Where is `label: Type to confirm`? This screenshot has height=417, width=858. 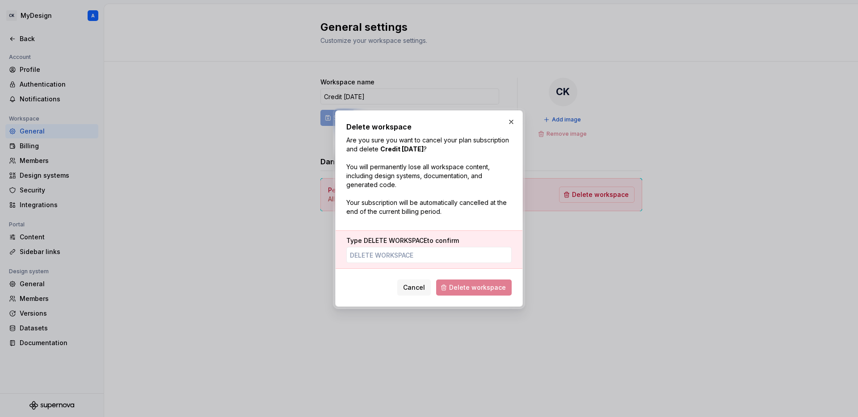 label: Type to confirm is located at coordinates (403, 241).